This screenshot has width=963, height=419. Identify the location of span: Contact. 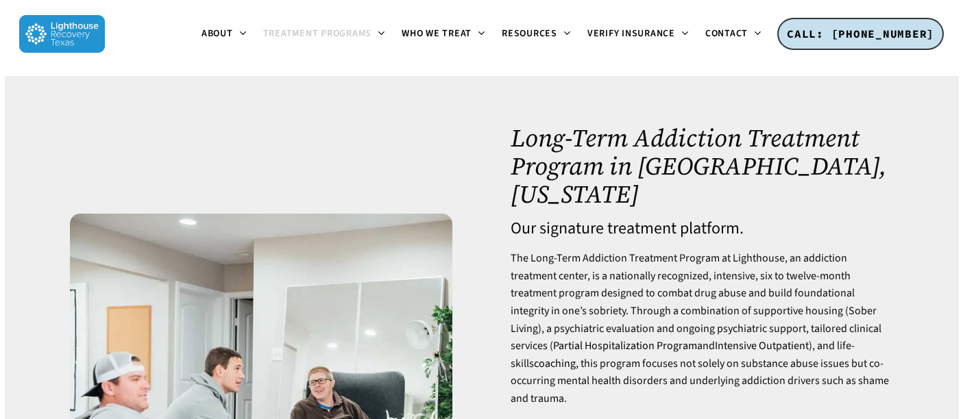
(727, 34).